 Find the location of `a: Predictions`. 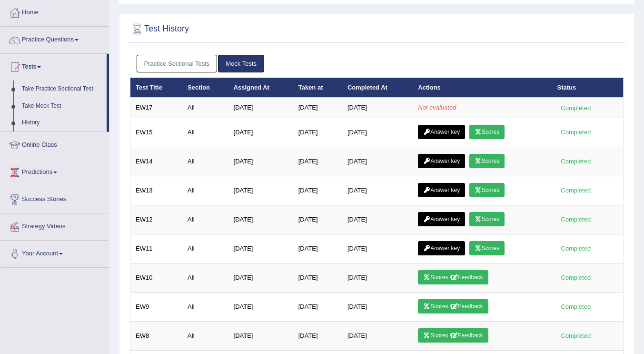

a: Predictions is located at coordinates (55, 171).